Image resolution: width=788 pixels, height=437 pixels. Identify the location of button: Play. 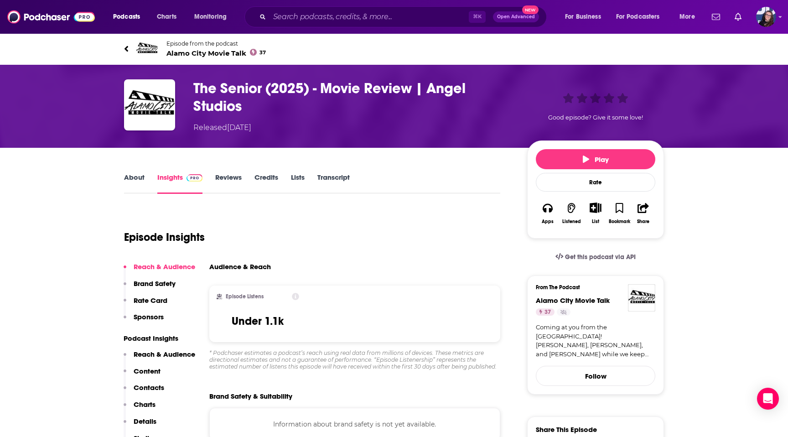
(596, 159).